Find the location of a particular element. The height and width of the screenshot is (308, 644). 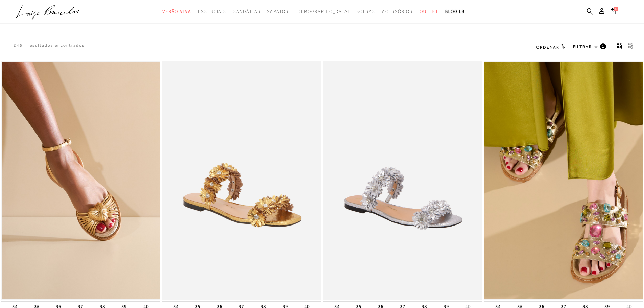

span: Outlet is located at coordinates (429, 11).